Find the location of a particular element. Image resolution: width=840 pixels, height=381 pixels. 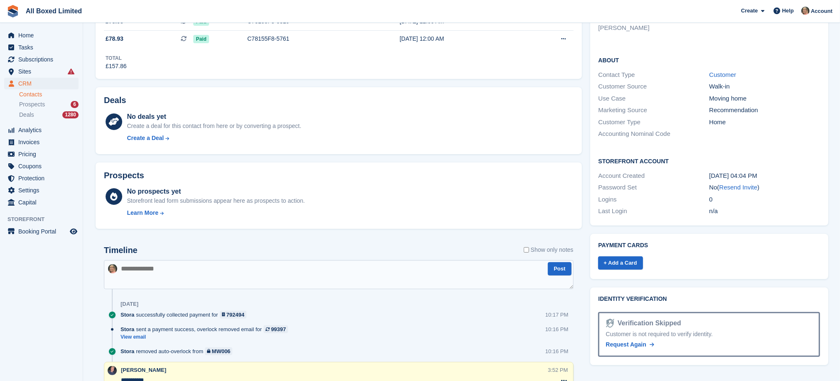

div: n/a is located at coordinates (764, 211).